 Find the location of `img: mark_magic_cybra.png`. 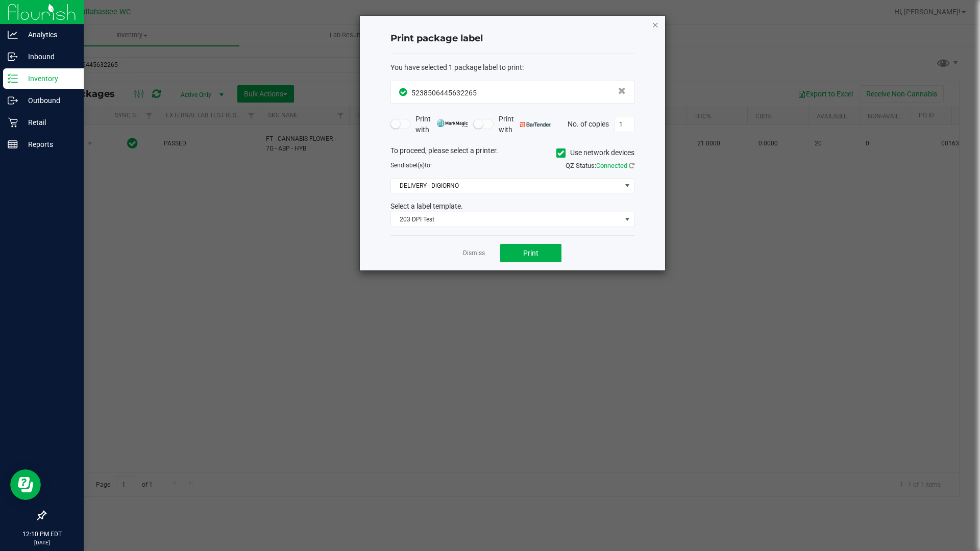

img: mark_magic_cybra.png is located at coordinates (452, 123).